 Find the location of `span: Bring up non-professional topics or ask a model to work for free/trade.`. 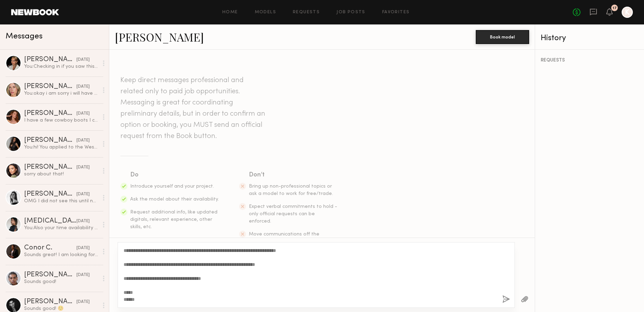

span: Bring up non-professional topics or ask a model to work for free/trade. is located at coordinates (291, 190).